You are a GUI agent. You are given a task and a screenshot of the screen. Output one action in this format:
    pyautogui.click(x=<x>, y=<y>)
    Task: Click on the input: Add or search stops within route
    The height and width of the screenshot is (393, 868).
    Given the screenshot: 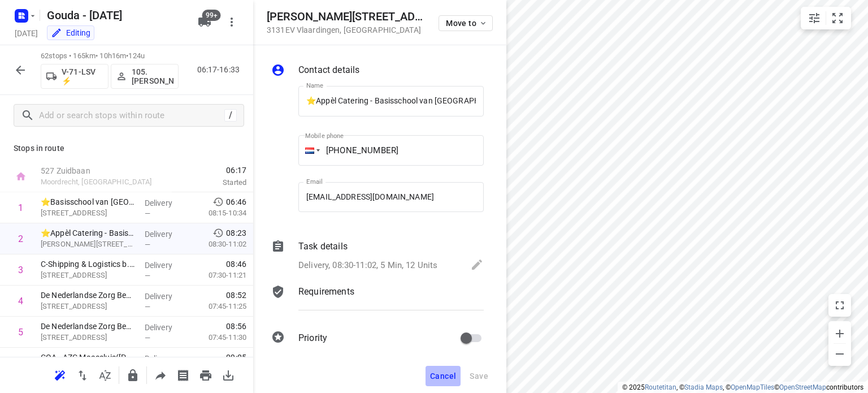 What is the action you would take?
    pyautogui.click(x=132, y=115)
    